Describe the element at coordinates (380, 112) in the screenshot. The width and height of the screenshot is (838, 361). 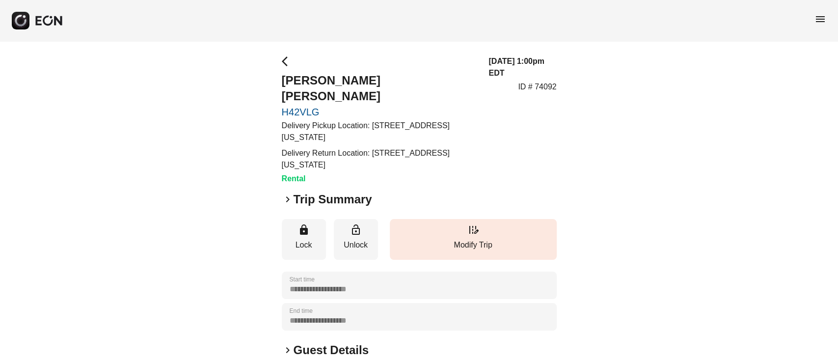
I see `a: H42VLG` at that location.